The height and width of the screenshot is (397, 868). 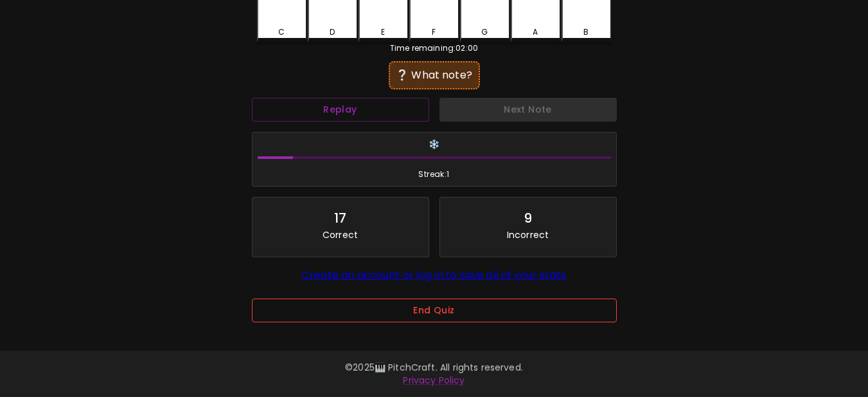 What do you see at coordinates (434, 32) in the screenshot?
I see `div: F` at bounding box center [434, 32].